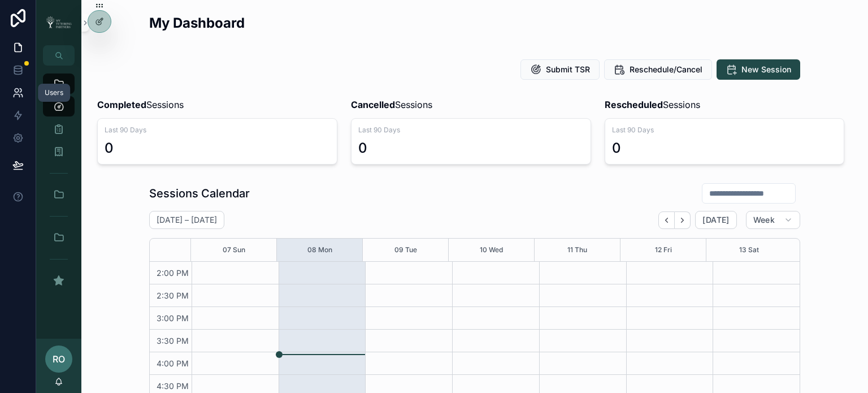 Image resolution: width=868 pixels, height=393 pixels. What do you see at coordinates (577, 250) in the screenshot?
I see `div: 11 Thu` at bounding box center [577, 250].